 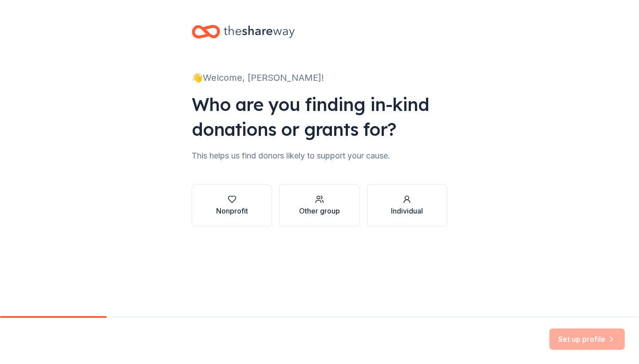 I want to click on button: Other group, so click(x=319, y=205).